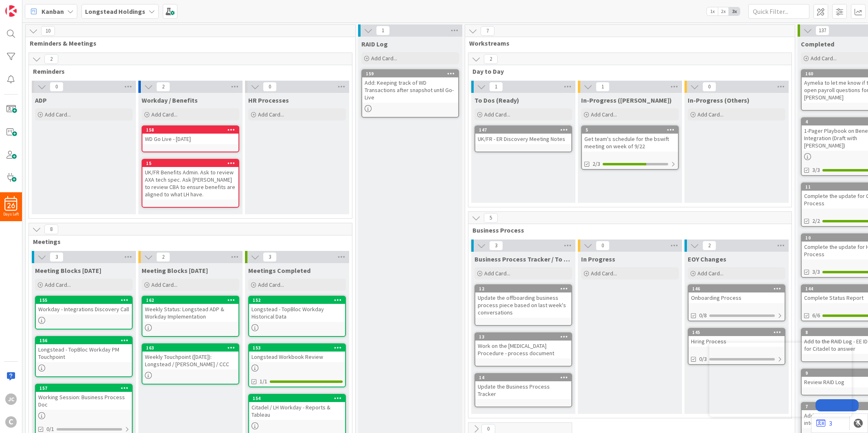  What do you see at coordinates (707, 259) in the screenshot?
I see `span: EOY Changes` at bounding box center [707, 259].